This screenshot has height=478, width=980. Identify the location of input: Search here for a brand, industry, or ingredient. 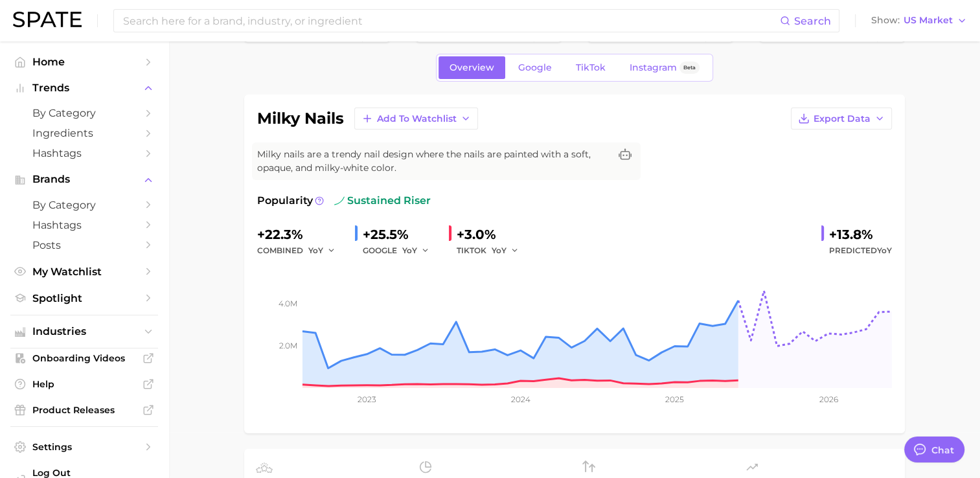
(451, 21).